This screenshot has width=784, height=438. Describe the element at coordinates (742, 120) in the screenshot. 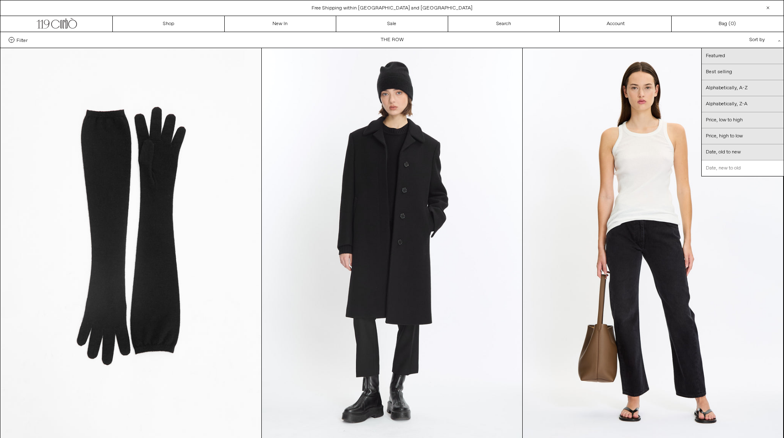

I see `a: Price, low to high` at that location.